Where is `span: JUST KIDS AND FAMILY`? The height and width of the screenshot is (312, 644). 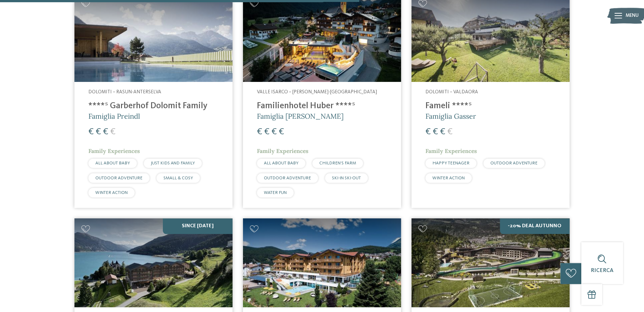 span: JUST KIDS AND FAMILY is located at coordinates (173, 163).